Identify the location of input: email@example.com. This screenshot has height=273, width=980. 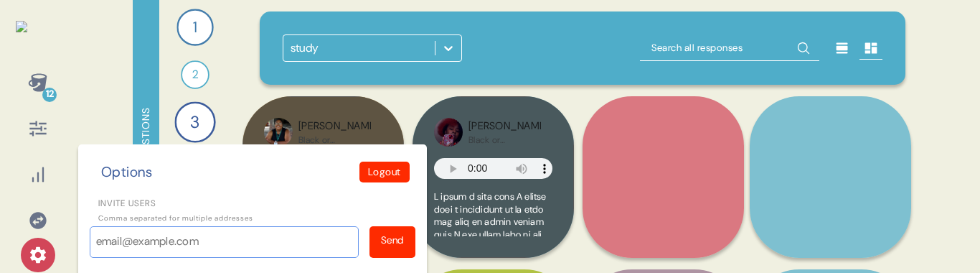
(224, 242).